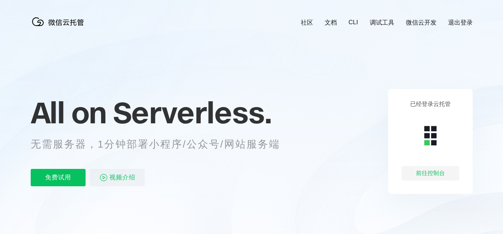  Describe the element at coordinates (307, 22) in the screenshot. I see `a: 社区` at that location.